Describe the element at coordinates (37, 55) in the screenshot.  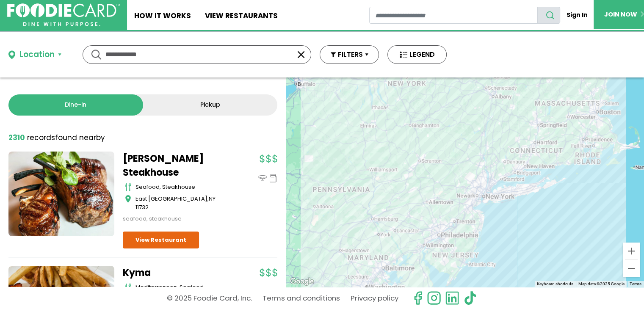
I see `div: Location` at that location.